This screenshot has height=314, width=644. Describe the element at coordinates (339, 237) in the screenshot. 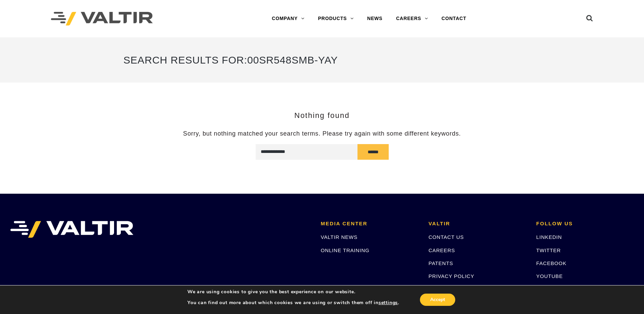

I see `a: VALTIR NEWS` at that location.